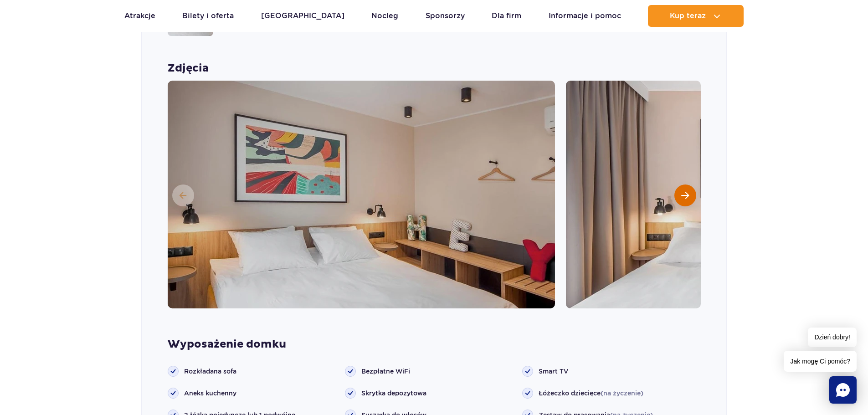 The image size is (868, 415). Describe the element at coordinates (435, 344) in the screenshot. I see `strong: Wyposażenie domku` at that location.